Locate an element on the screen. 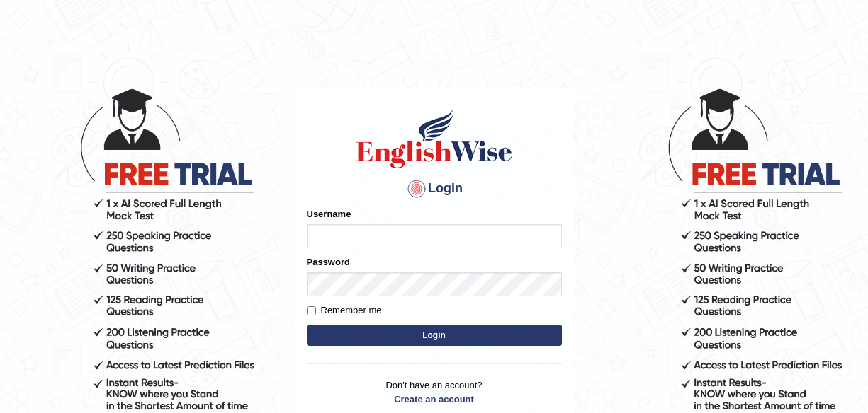 This screenshot has width=868, height=413. input: Remember me is located at coordinates (311, 310).